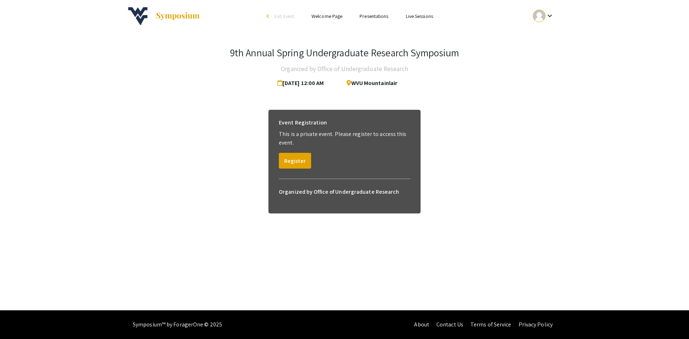  Describe the element at coordinates (543, 16) in the screenshot. I see `button: Expand account dropdown` at that location.